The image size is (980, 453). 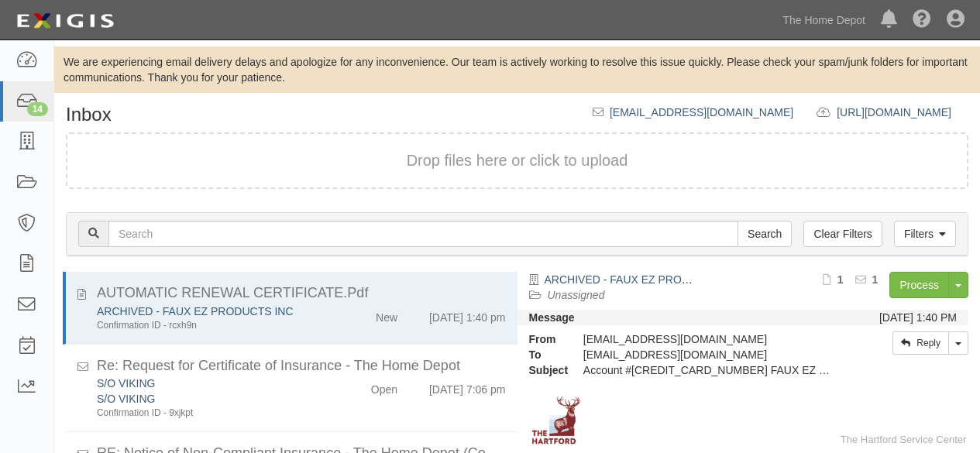 I want to click on div: 14, so click(x=37, y=110).